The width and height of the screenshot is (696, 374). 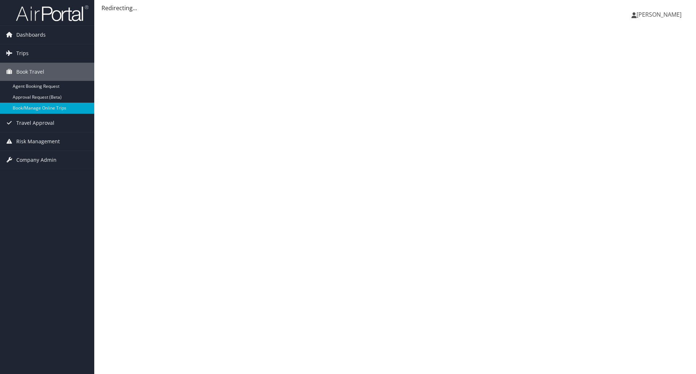 I want to click on span: Company Admin, so click(x=36, y=160).